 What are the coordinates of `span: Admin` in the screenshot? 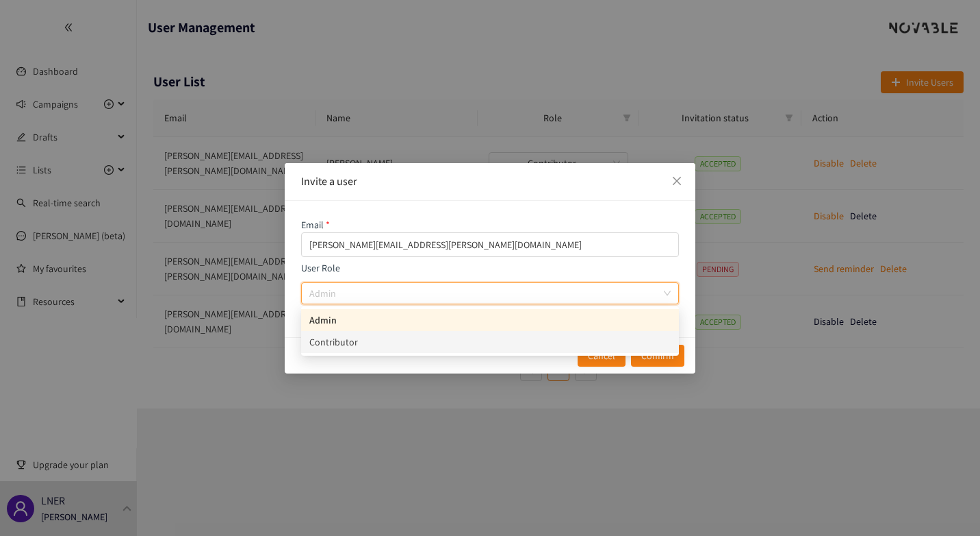 It's located at (490, 294).